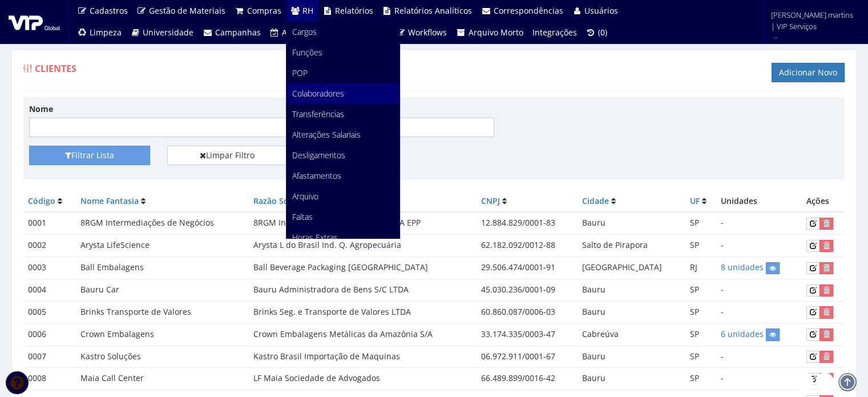  What do you see at coordinates (343, 135) in the screenshot?
I see `a: Alterações Salariais` at bounding box center [343, 135].